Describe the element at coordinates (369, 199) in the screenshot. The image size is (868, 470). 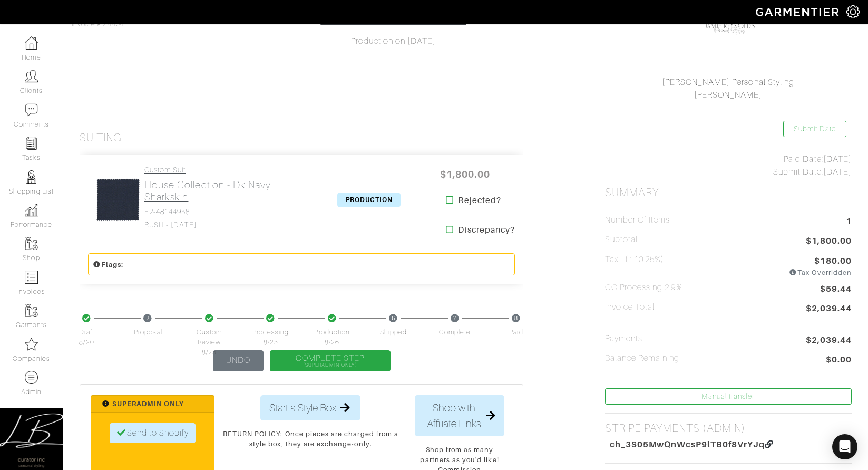
I see `a: PRODUCTION` at that location.